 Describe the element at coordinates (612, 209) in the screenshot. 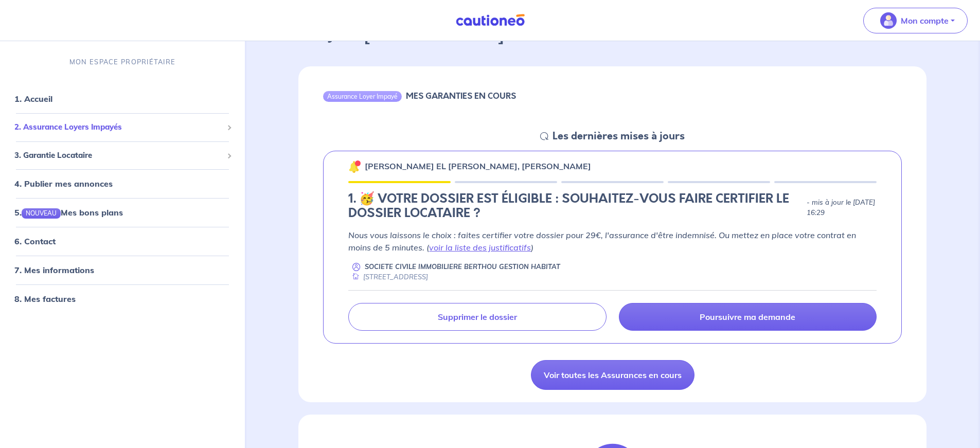

I see `div: state: CERTIFICATION-CHOICE, Context: NEW,MAYBE-CERTIFICATE,RELATIONSHIP,LESSOR-DOCUMENTS` at that location.